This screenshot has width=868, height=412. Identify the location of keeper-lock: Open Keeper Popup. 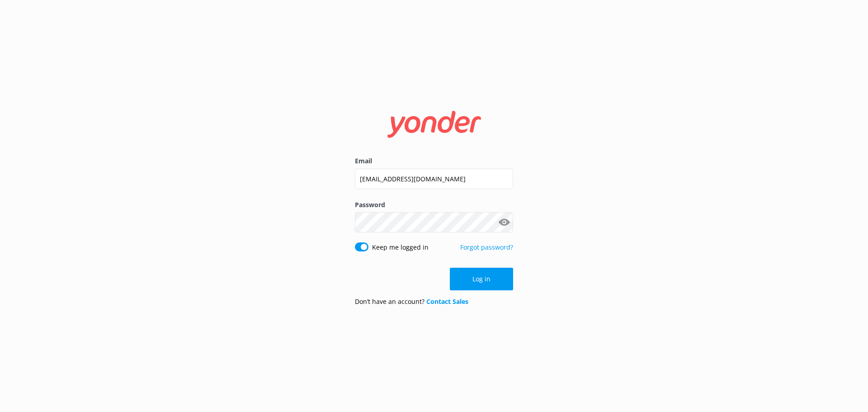
(503, 222).